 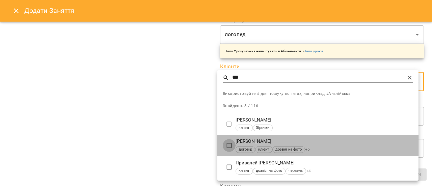 What do you see at coordinates (245, 149) in the screenshot?
I see `span: договір` at bounding box center [245, 149].